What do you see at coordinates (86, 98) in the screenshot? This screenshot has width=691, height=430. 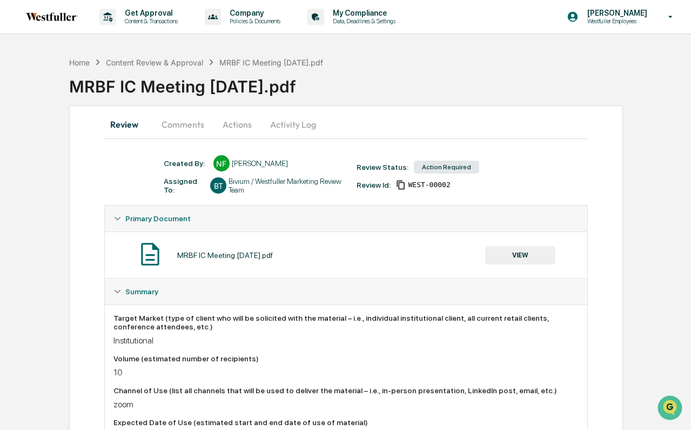 I see `div: We're available if you need us!` at bounding box center [86, 98].